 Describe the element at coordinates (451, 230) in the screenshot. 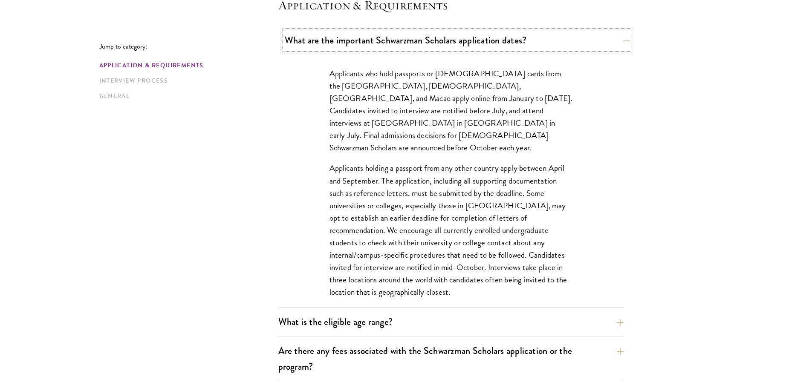

I see `p: Applicants holding a passport from any other country apply between April and September. The appli...` at that location.